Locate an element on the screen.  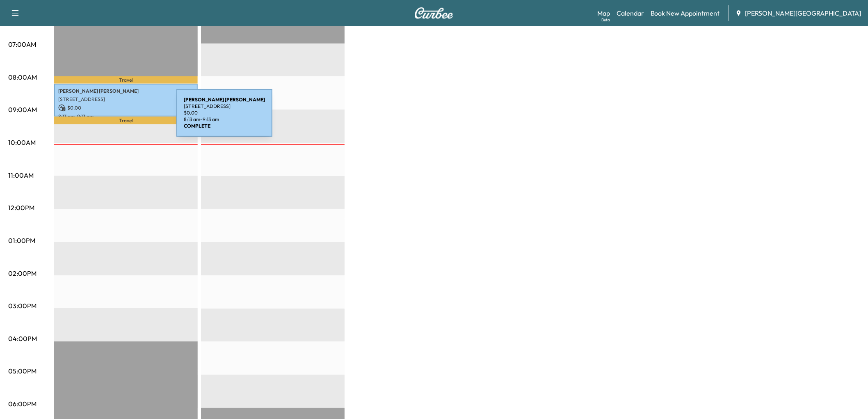
a: Book New Appointment is located at coordinates (685, 13).